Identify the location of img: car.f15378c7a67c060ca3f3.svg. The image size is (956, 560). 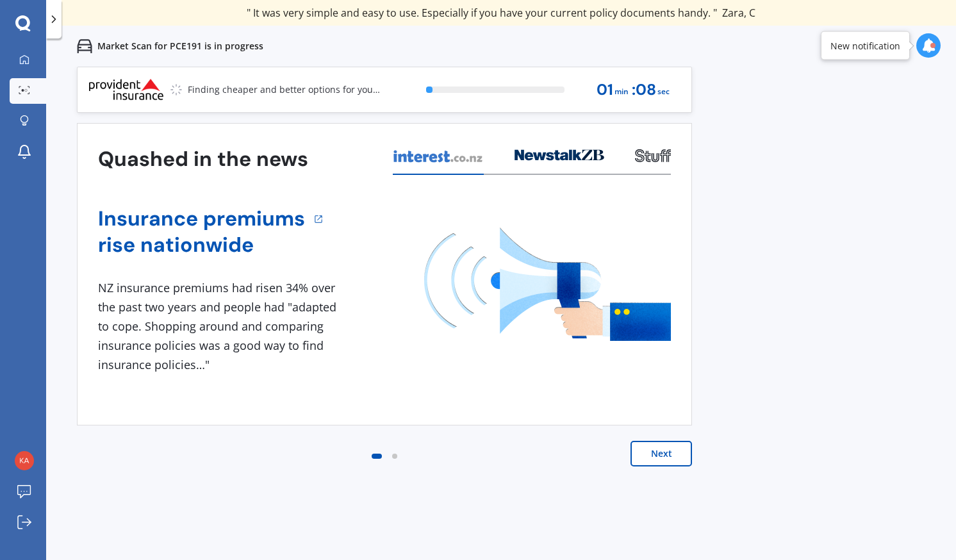
(85, 46).